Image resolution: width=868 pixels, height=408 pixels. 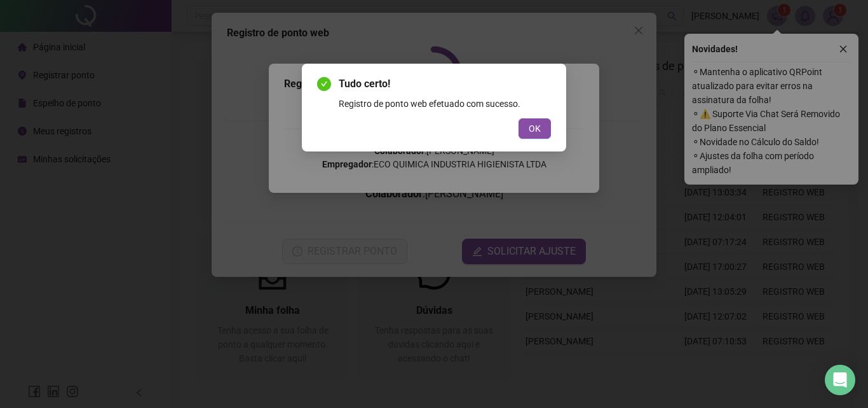 I want to click on span: Tudo certo!, so click(x=445, y=84).